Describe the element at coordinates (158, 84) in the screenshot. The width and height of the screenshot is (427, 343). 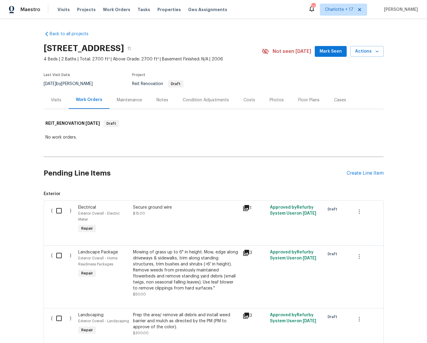
I see `span: Reit Renovation` at that location.